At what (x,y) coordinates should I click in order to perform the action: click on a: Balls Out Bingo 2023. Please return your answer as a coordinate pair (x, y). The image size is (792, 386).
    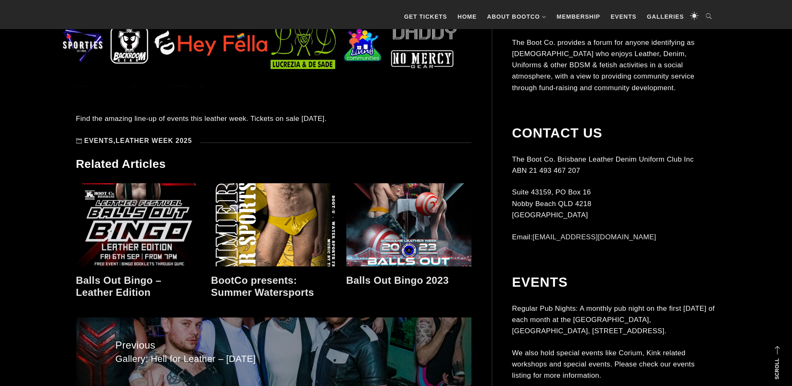
    Looking at the image, I should click on (397, 280).